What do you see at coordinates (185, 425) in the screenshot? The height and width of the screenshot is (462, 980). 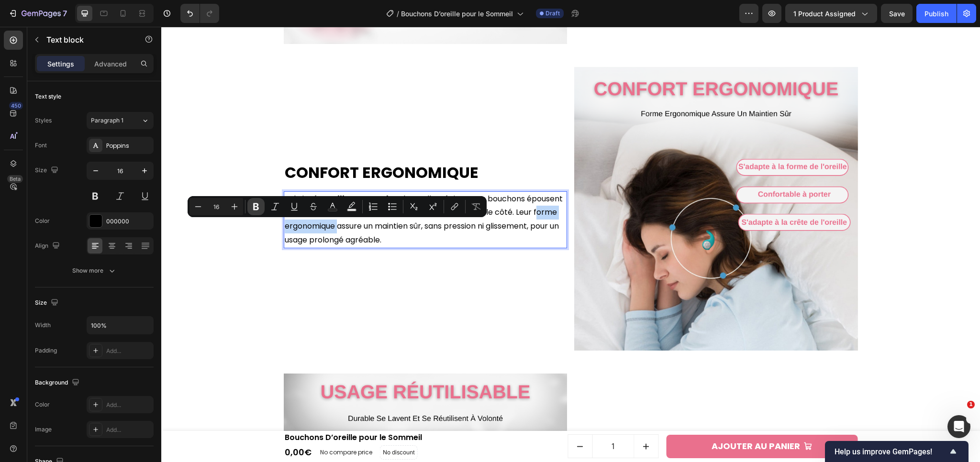 I see `p: No compare price` at bounding box center [185, 425].